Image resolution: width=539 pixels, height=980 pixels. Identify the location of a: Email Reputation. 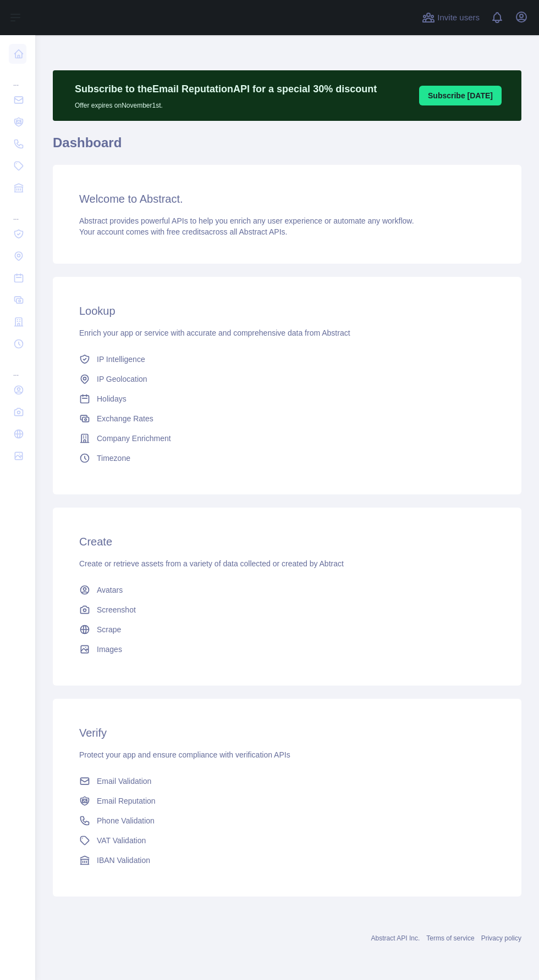
(286, 800).